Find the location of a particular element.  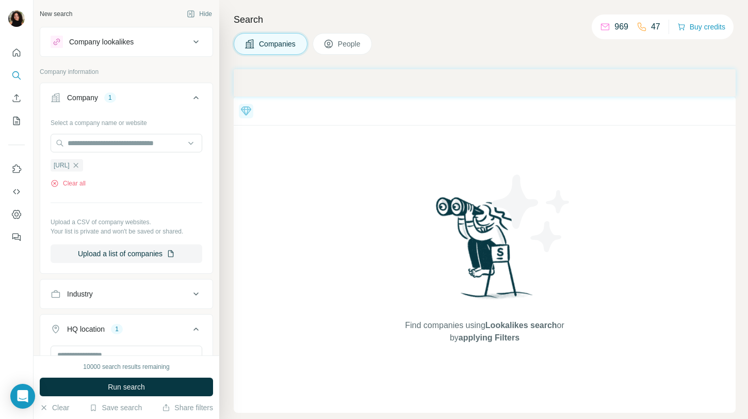

button: My lists is located at coordinates (17, 121).